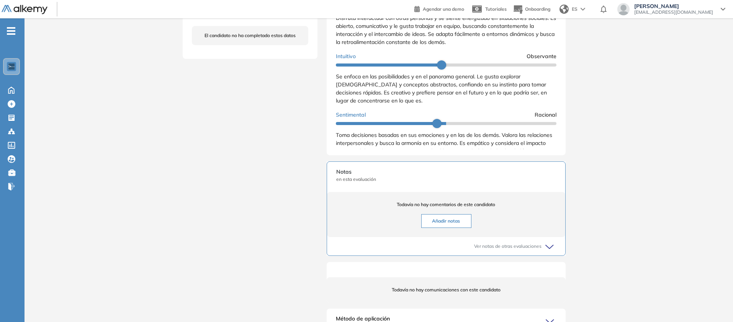 This screenshot has height=322, width=733. What do you see at coordinates (250, 36) in the screenshot?
I see `span: El candidato no ha completado estos datos` at bounding box center [250, 36].